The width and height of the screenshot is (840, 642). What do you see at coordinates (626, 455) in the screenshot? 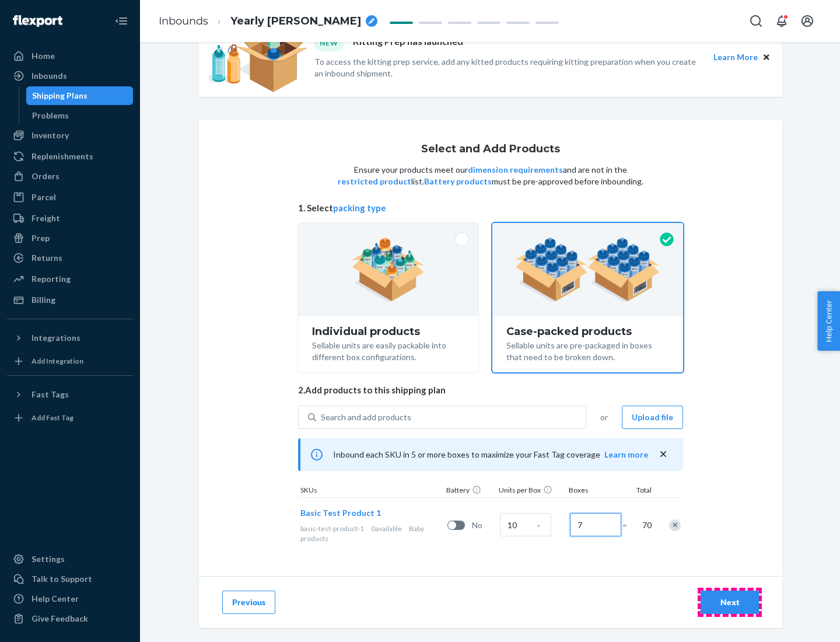
I see `button: Learn more` at bounding box center [626, 455].